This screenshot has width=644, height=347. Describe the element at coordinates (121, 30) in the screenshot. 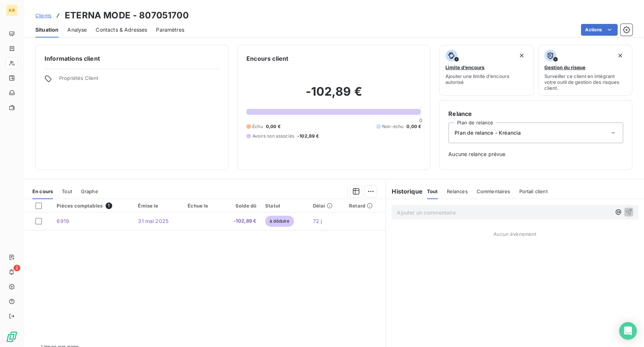

I see `span: Contacts & Adresses` at that location.